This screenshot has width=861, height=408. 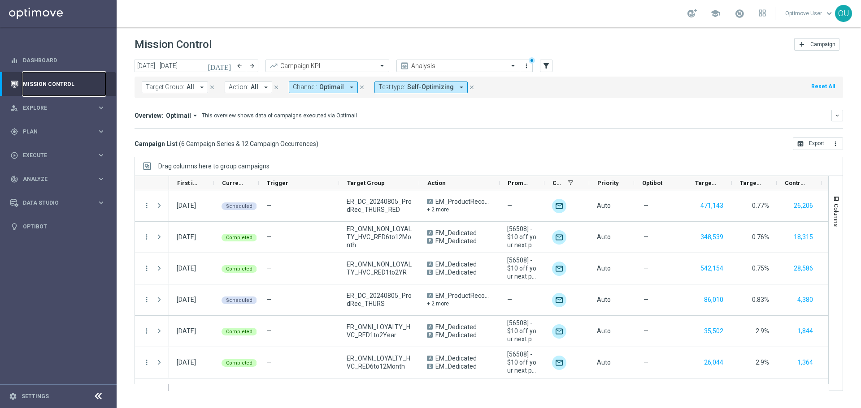 What do you see at coordinates (58, 84) in the screenshot?
I see `button: Mission Control` at bounding box center [58, 84].